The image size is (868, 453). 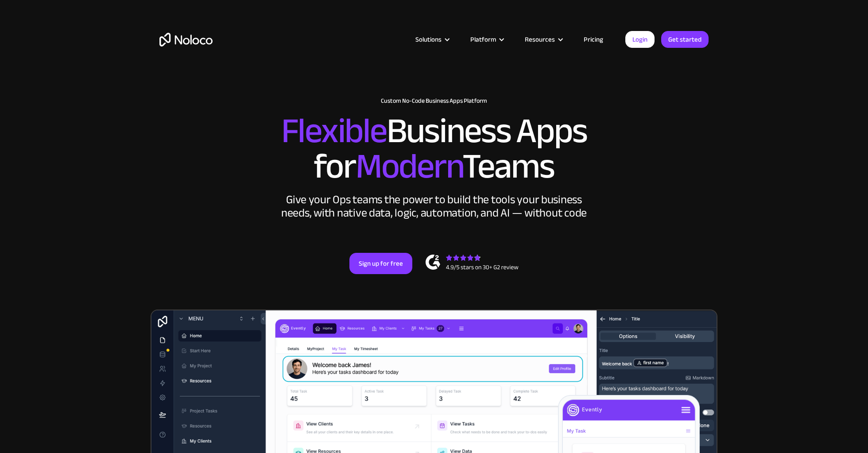 I want to click on a: Login, so click(x=640, y=40).